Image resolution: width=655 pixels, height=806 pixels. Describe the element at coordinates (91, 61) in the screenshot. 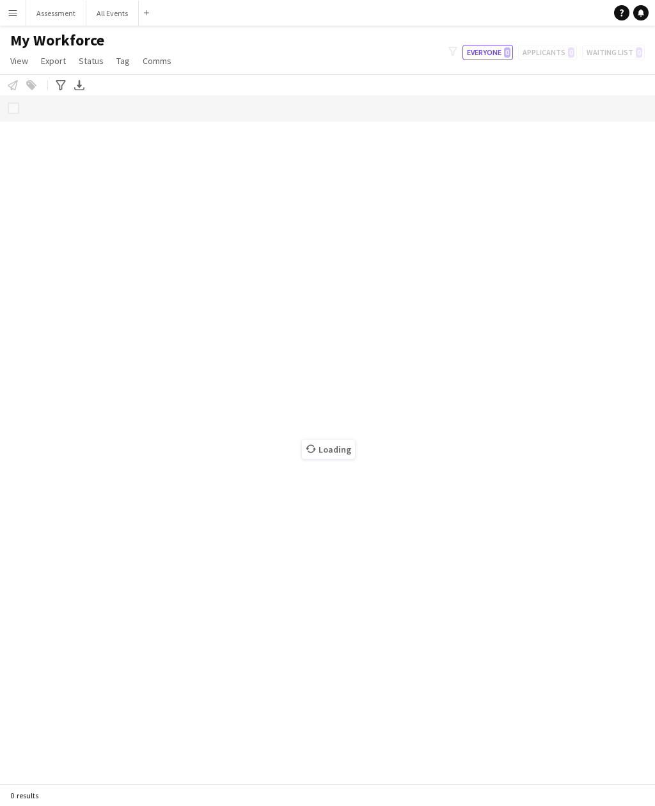

I see `span: Status` at that location.